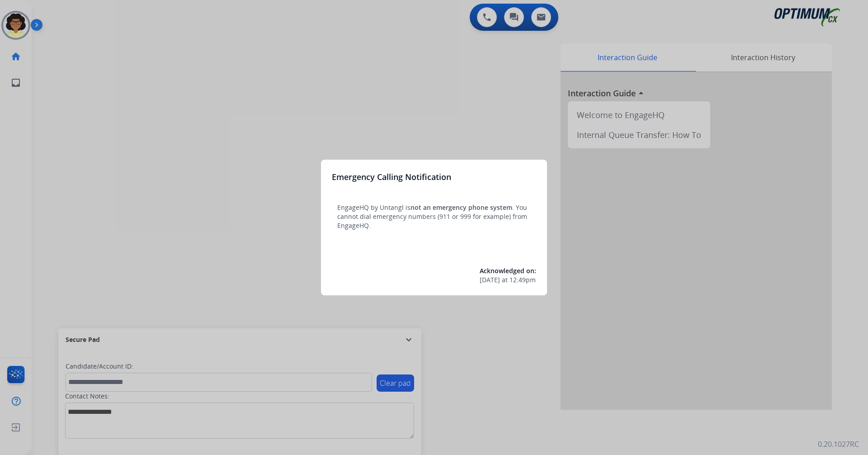 Image resolution: width=868 pixels, height=455 pixels. What do you see at coordinates (461, 207) in the screenshot?
I see `span: not an emergency phone system` at bounding box center [461, 207].